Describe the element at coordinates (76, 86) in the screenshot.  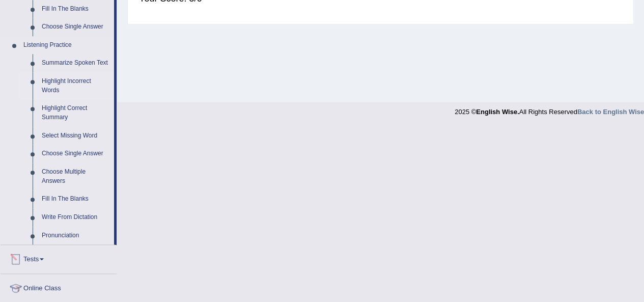
I see `a: Highlight Incorrect Words` at that location.